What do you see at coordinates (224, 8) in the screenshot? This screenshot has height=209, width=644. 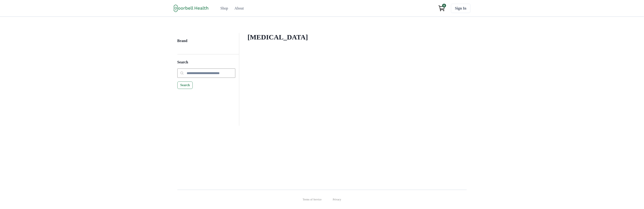 I see `div: Shop` at bounding box center [224, 8].